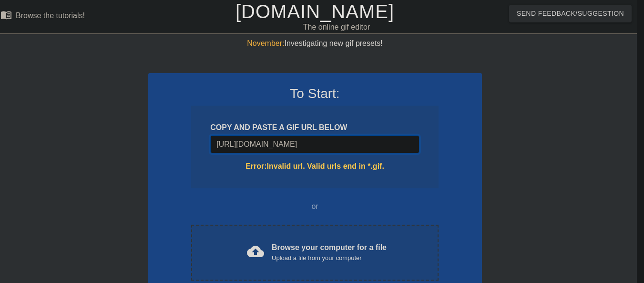  Describe the element at coordinates (266, 43) in the screenshot. I see `span: November:` at that location.